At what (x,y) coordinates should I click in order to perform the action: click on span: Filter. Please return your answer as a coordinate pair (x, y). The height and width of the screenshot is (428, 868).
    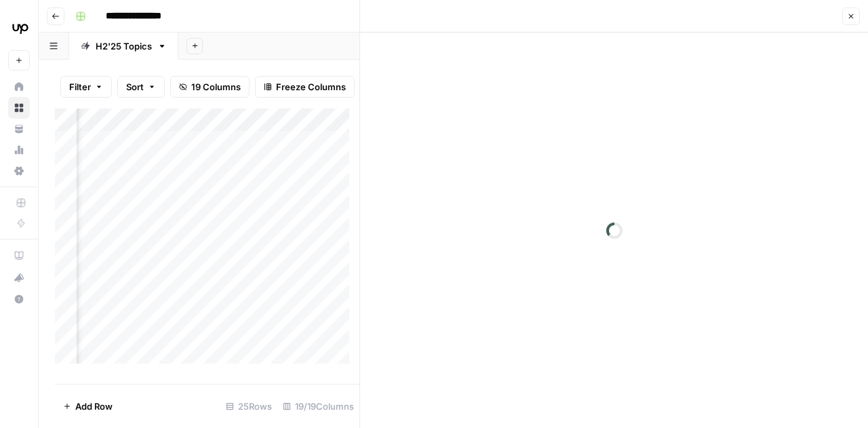
    Looking at the image, I should click on (80, 87).